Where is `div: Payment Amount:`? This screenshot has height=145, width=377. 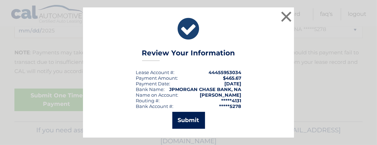
div: Payment Amount: is located at coordinates (157, 78).